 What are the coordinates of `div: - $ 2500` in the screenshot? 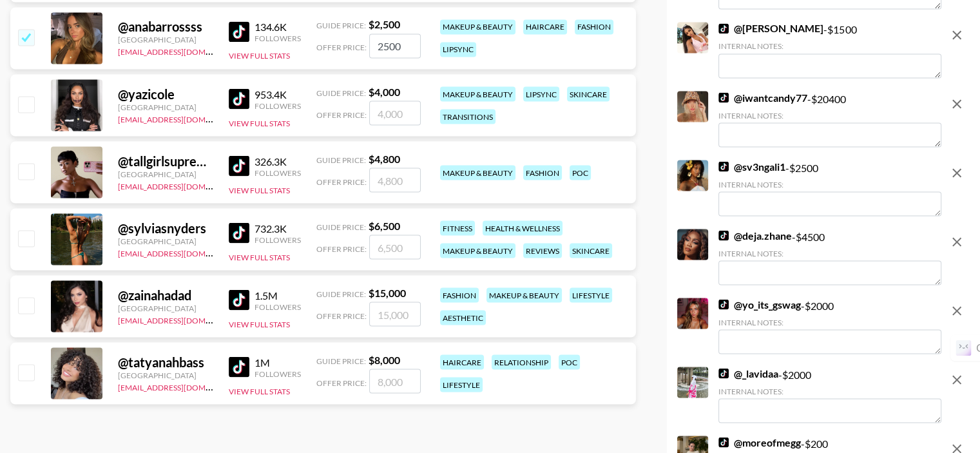 It's located at (830, 188).